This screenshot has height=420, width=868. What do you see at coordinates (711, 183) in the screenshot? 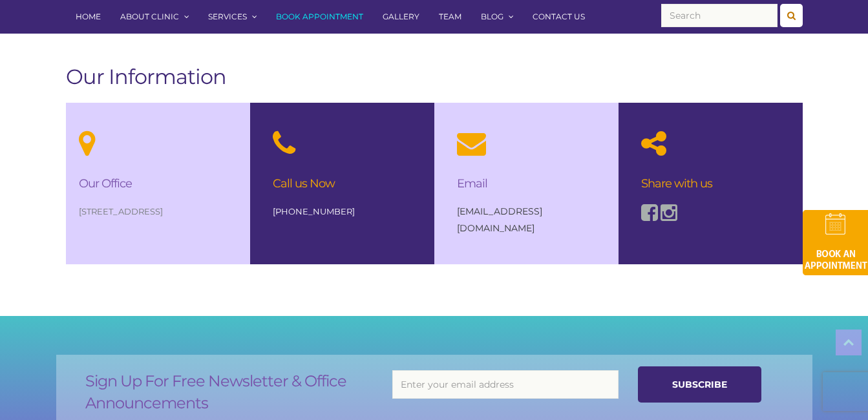
I see `h3: Share with us` at bounding box center [711, 183].